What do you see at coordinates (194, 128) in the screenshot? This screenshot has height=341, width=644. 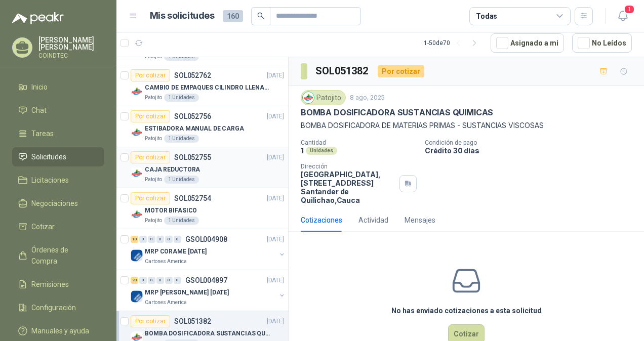 I see `p: ESTIBADORA MANUAL DE CARGA` at bounding box center [194, 128].